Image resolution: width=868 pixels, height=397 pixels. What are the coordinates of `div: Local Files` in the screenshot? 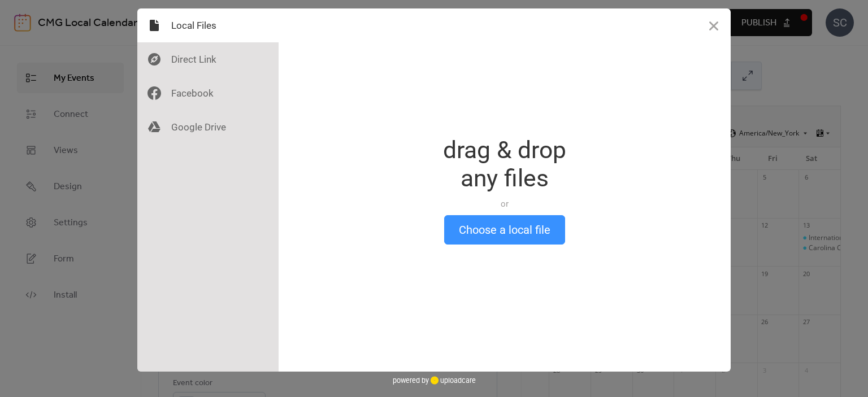 It's located at (208, 26).